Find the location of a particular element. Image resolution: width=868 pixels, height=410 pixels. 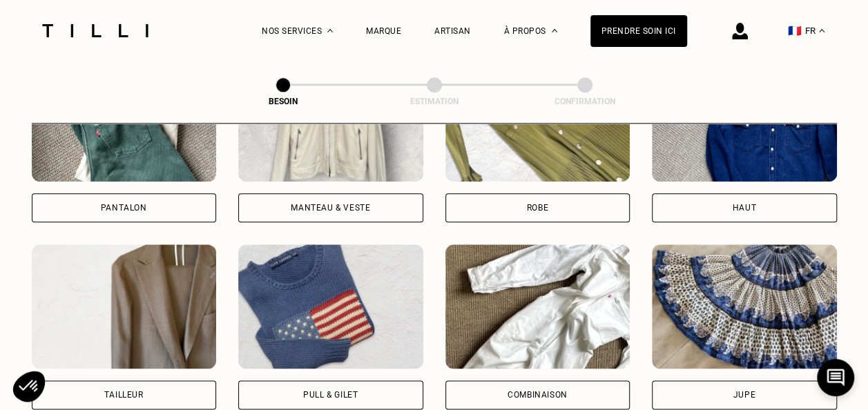

div: Marque is located at coordinates (383, 31).